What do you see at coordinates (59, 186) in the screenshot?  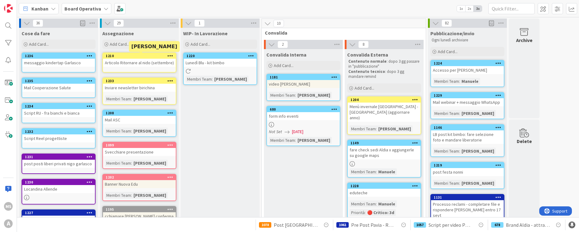 I see `div: 1230Locandina Allende` at bounding box center [59, 186].